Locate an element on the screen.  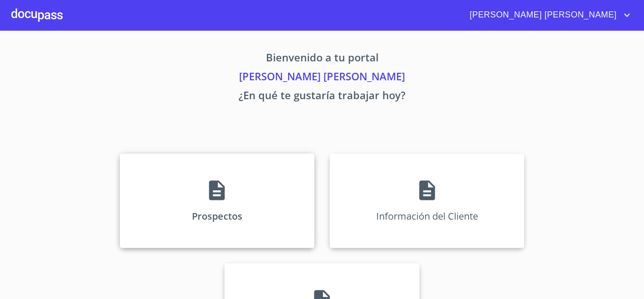
p: ¿En qué te gustaría trabajar hoy? is located at coordinates (322, 96).